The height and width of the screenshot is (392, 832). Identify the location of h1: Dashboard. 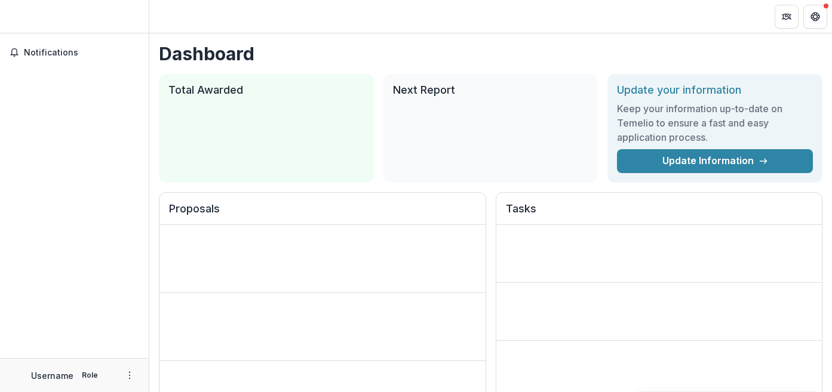
(490, 54).